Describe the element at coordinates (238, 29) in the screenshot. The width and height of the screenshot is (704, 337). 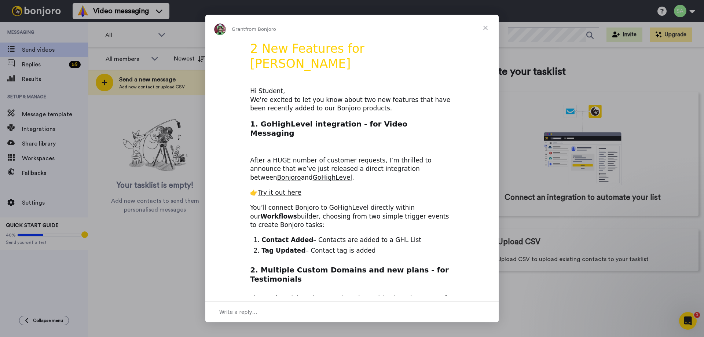
I see `span: Grant` at that location.